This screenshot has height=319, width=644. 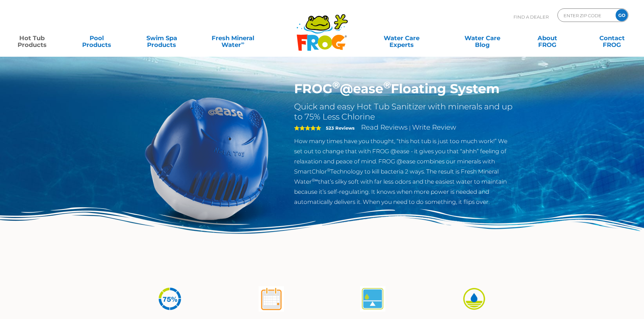 What do you see at coordinates (404, 112) in the screenshot?
I see `h2: Quick and easy Hot Tub Sanitizer with minerals and up to 75% Less Chlorine` at bounding box center [404, 112].